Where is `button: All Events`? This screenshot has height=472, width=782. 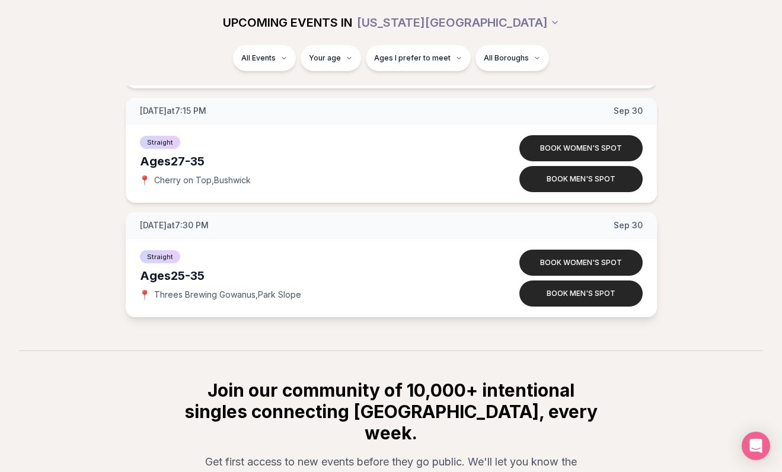
button: All Events is located at coordinates (265, 58).